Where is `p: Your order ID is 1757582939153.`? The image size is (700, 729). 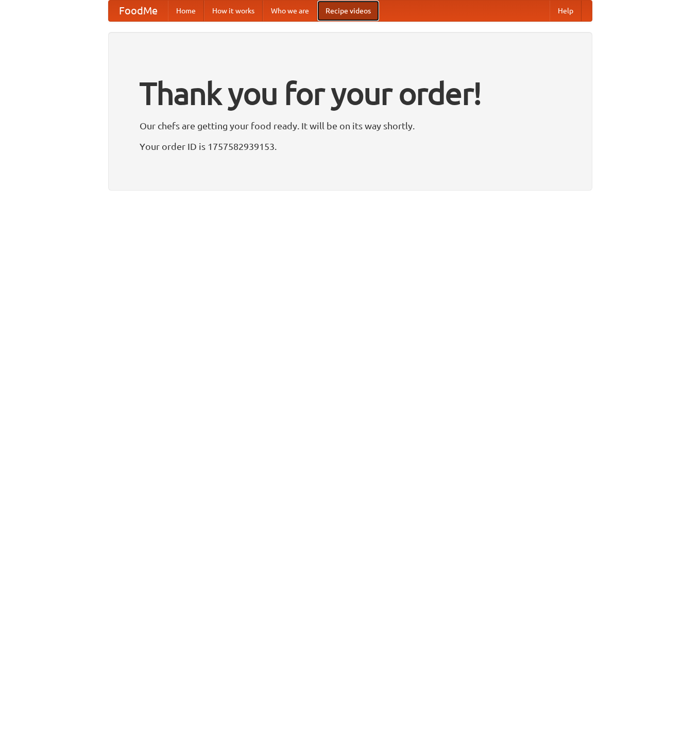 p: Your order ID is 1757582939153. is located at coordinates (350, 146).